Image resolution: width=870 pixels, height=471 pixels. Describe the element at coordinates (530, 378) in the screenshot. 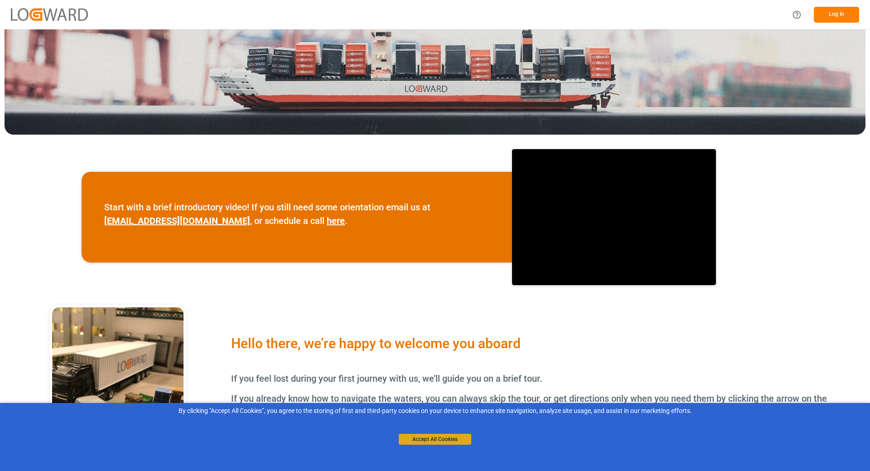

I see `p: If you feel lost during your first journey with us, we’ll guide you on a brief tour.` at that location.